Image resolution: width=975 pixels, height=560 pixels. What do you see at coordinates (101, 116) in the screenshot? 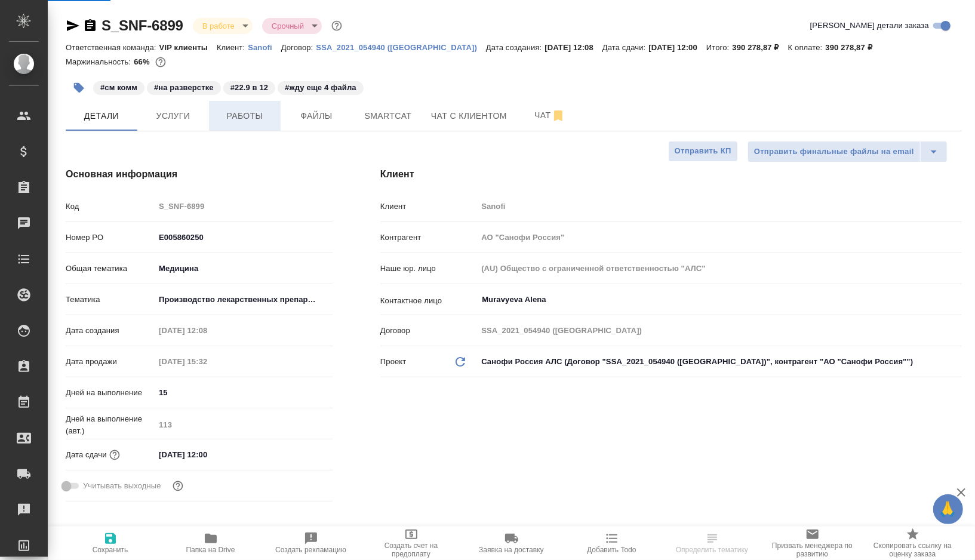
I see `span: Детали` at bounding box center [101, 116].